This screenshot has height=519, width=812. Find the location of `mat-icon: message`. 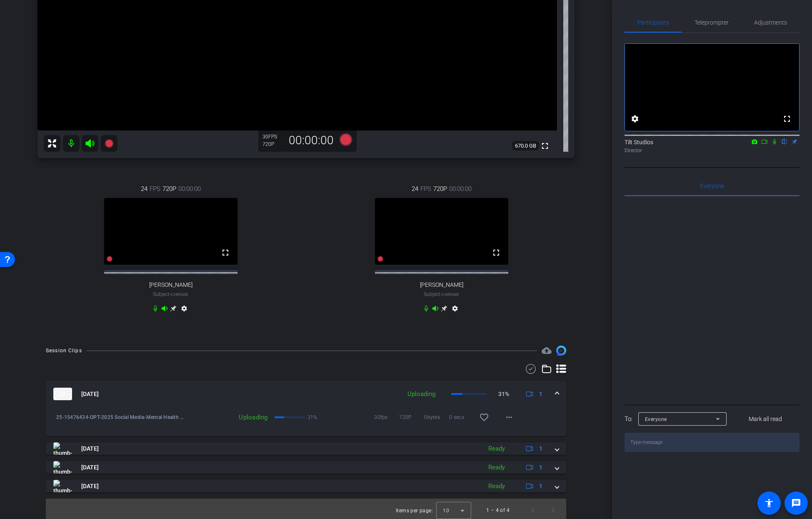

mat-icon: message is located at coordinates (797, 503).